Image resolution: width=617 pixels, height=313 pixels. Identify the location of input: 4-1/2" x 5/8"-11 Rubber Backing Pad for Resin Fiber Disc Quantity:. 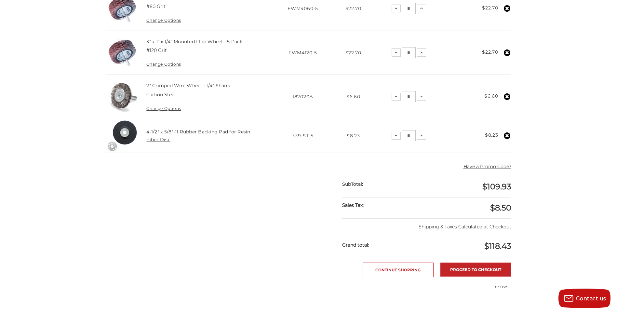
(409, 136).